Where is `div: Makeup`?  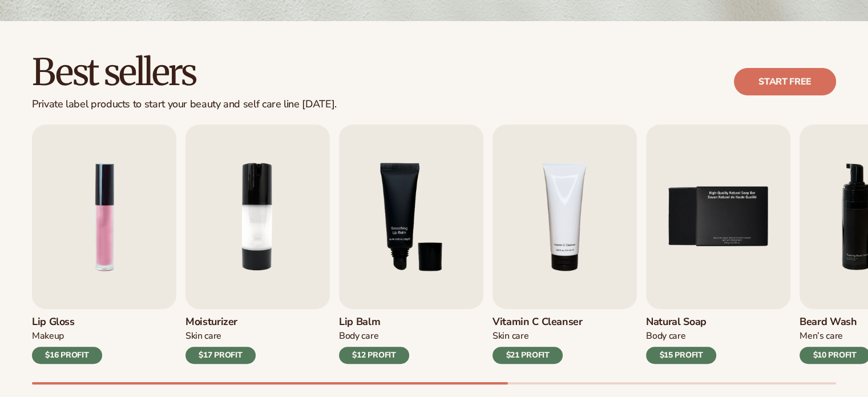 div: Makeup is located at coordinates (67, 336).